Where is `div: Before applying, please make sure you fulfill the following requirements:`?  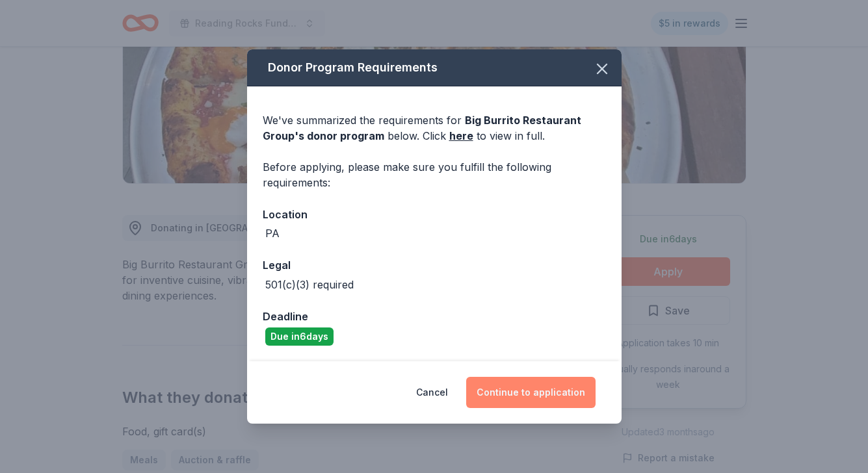
div: Before applying, please make sure you fulfill the following requirements: is located at coordinates (434, 175).